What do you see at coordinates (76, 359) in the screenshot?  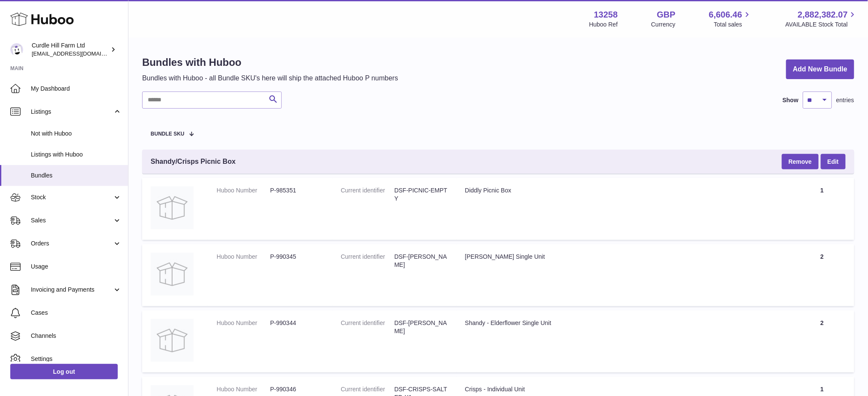 I see `span: Settings` at bounding box center [76, 359].